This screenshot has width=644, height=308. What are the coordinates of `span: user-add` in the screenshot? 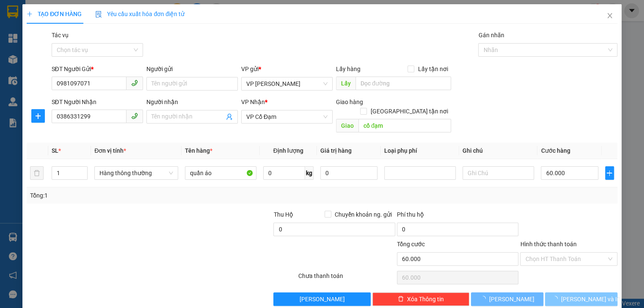 It's located at (229, 117).